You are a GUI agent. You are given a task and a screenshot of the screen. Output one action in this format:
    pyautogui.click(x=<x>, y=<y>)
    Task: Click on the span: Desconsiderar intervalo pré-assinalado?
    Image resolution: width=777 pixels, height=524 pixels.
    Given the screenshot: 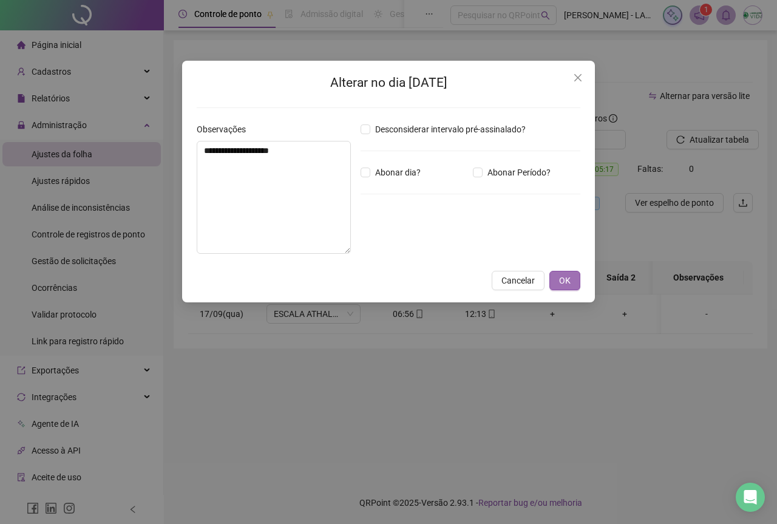 What is the action you would take?
    pyautogui.click(x=451, y=129)
    